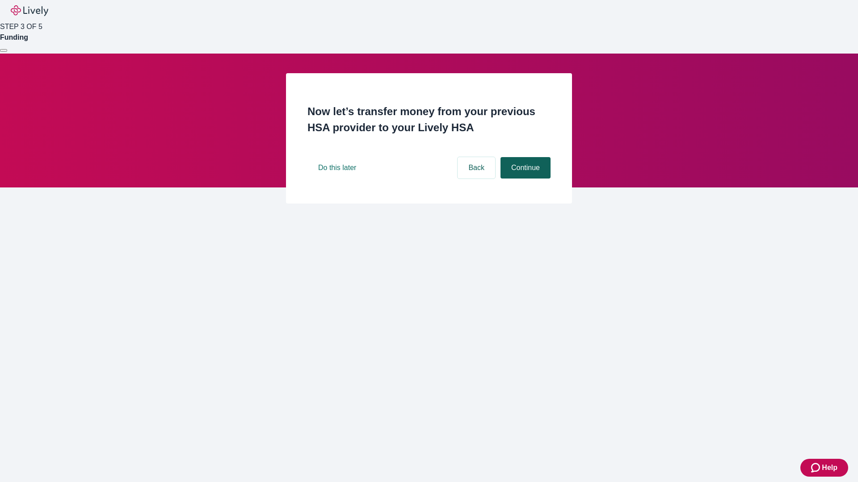 The image size is (858, 482). Describe the element at coordinates (476, 168) in the screenshot. I see `button: Back` at that location.